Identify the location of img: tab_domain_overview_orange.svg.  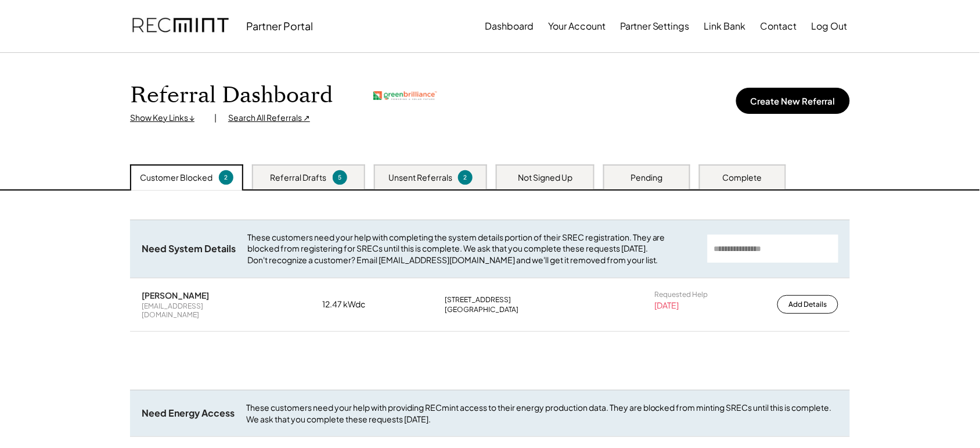
(36, 72).